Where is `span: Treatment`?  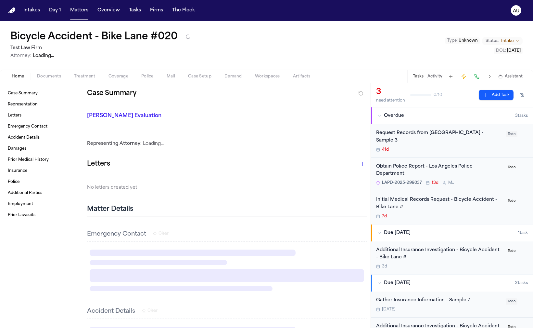 span: Treatment is located at coordinates (85, 76).